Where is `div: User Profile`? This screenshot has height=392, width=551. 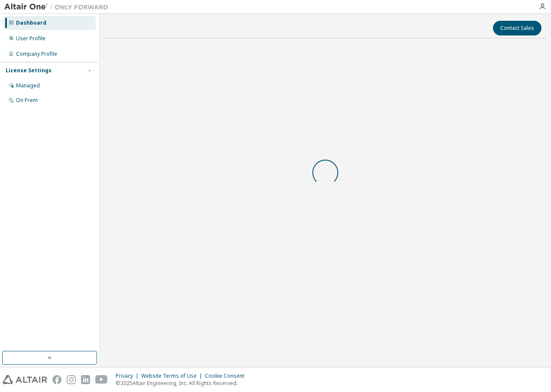
div: User Profile is located at coordinates (31, 38).